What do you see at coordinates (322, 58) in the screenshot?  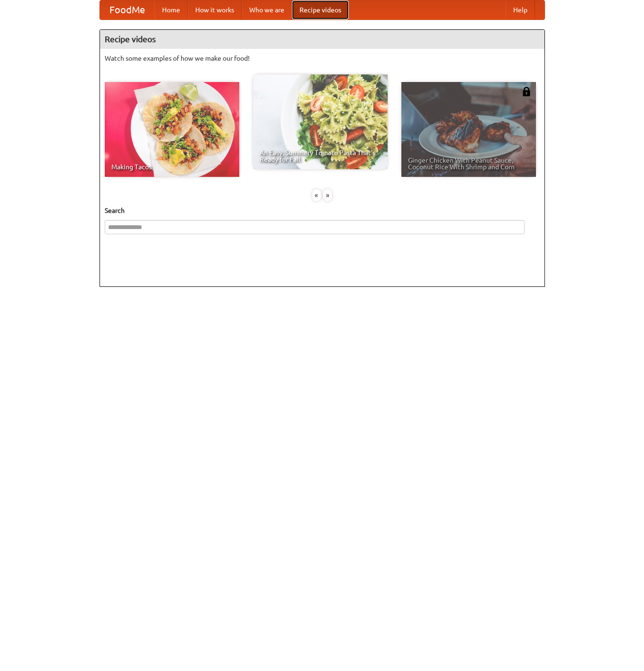 I see `p: Watch some examples of how we make our food!` at bounding box center [322, 58].